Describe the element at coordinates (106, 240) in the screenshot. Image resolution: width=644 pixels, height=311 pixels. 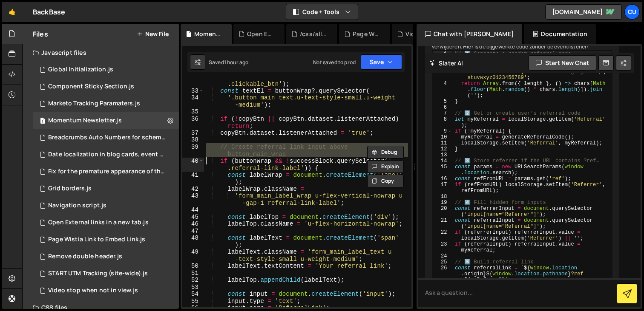
I see `div: 16770/48115.js` at that location.